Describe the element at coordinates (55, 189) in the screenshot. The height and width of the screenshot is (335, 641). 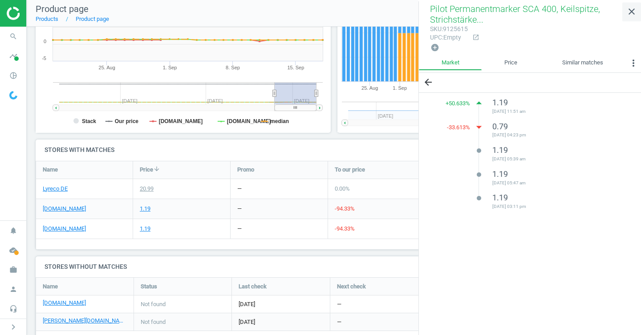
I see `a: Lyreco DE` at that location.